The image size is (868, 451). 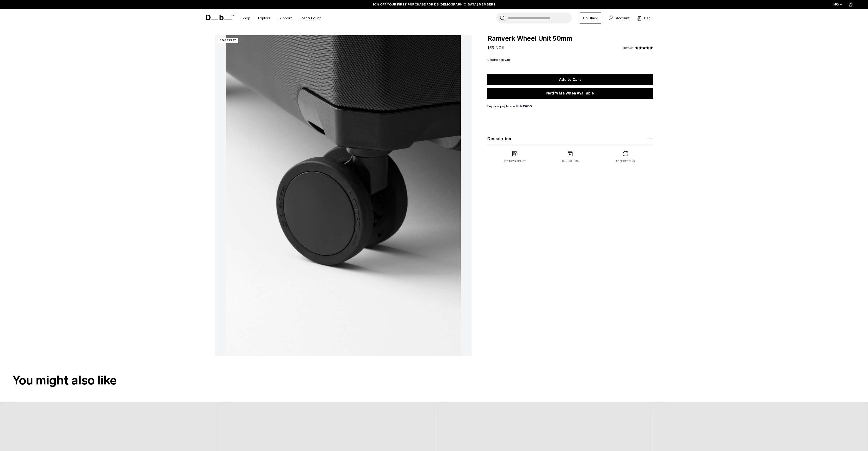 What do you see at coordinates (644, 18) in the screenshot?
I see `button: Bag` at bounding box center [644, 18].